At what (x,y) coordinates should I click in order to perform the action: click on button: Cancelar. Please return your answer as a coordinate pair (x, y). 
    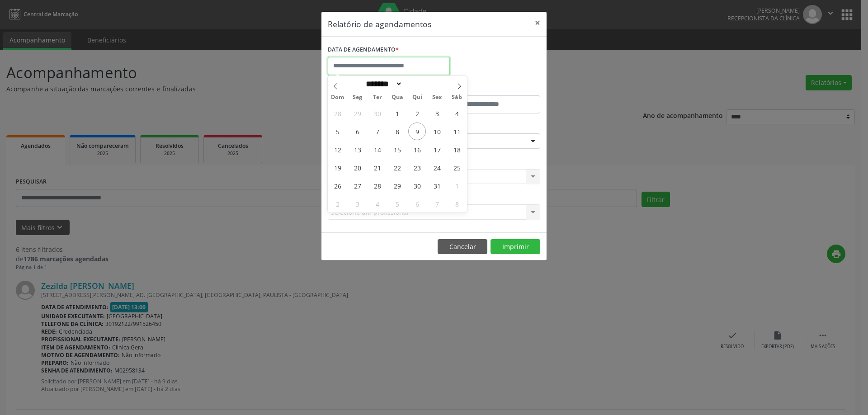
    Looking at the image, I should click on (463, 247).